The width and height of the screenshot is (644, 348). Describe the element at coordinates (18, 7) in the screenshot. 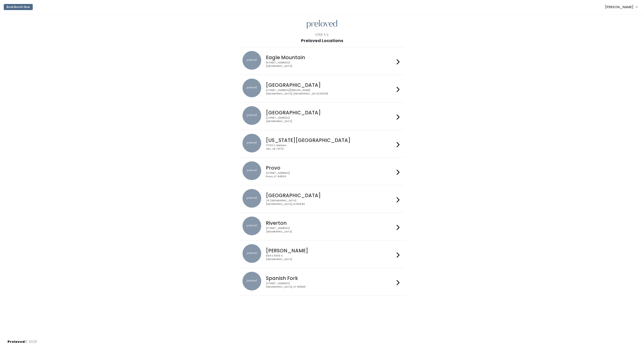

I see `a: Book Booth Now` at that location.